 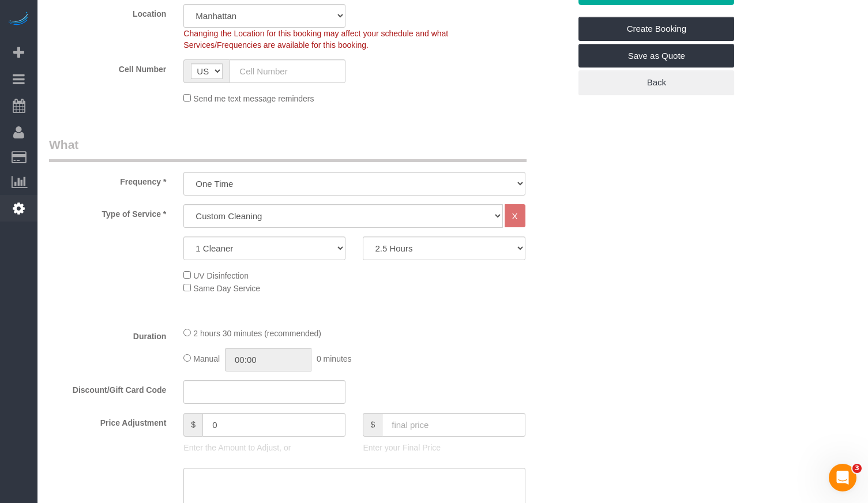 I want to click on span: Changing the Location for this booking may affect your schedule and what Services/Frequencies are..., so click(x=316, y=39).